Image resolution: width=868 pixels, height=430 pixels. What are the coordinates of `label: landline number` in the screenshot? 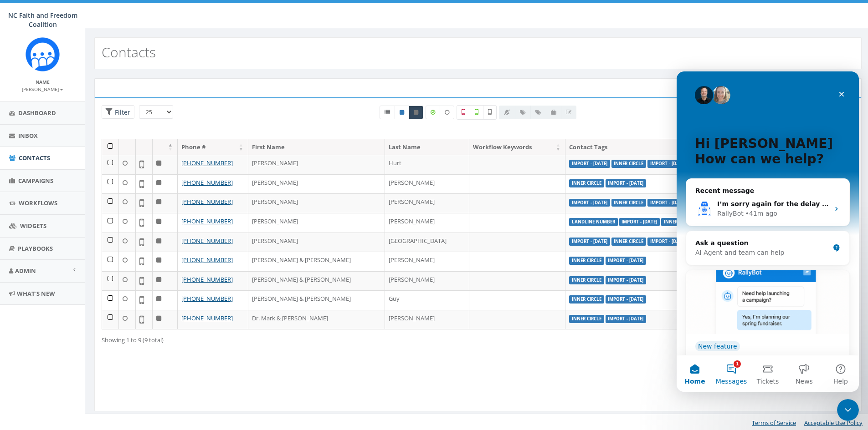 It's located at (593, 222).